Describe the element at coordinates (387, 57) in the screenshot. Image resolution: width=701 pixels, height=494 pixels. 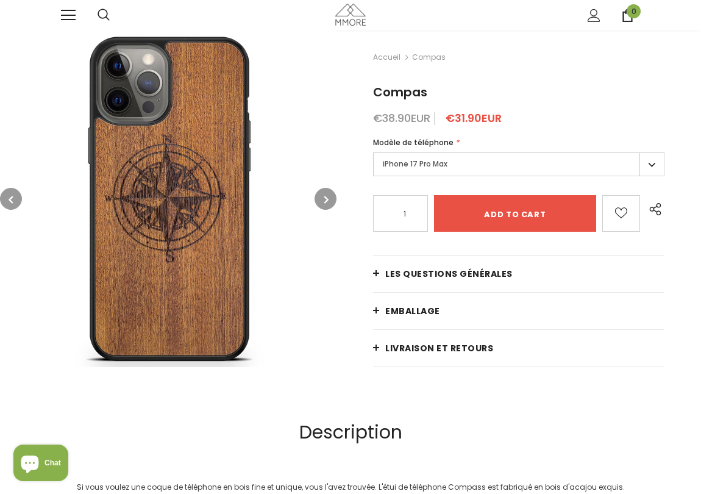
I see `a: Accueil` at that location.